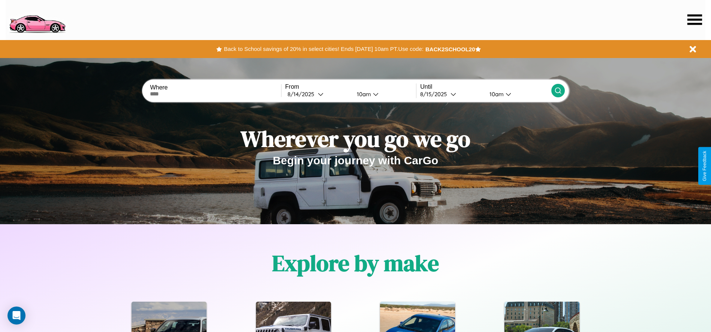 Image resolution: width=711 pixels, height=332 pixels. I want to click on b: BACK2SCHOOL20, so click(450, 49).